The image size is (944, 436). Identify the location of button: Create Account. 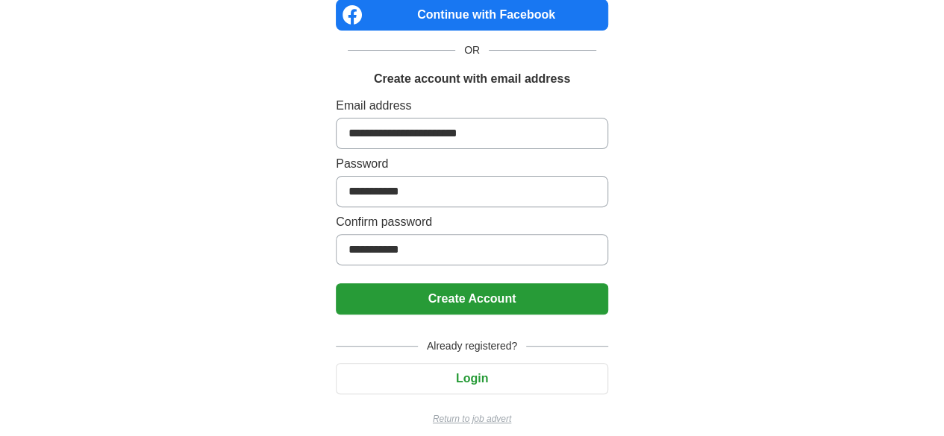
(472, 299).